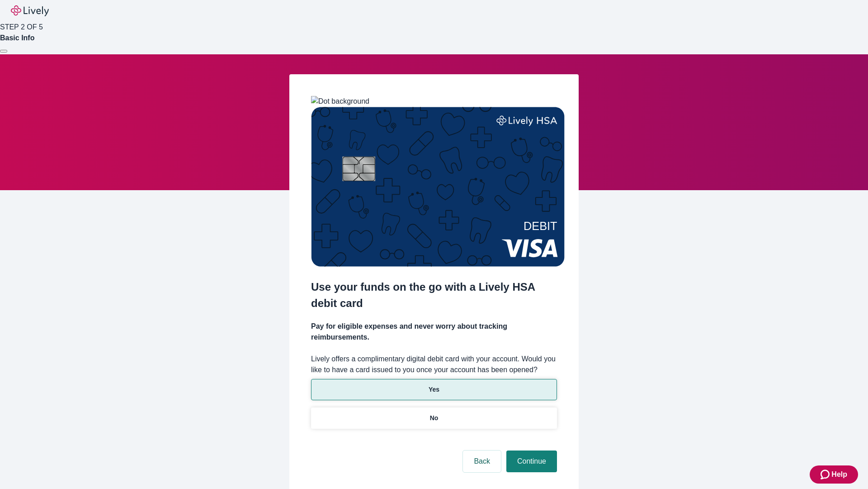 The height and width of the screenshot is (489, 868). I want to click on label: Lively offers a complimentary digital debit card with your account. Would you like to have a card..., so click(434, 364).